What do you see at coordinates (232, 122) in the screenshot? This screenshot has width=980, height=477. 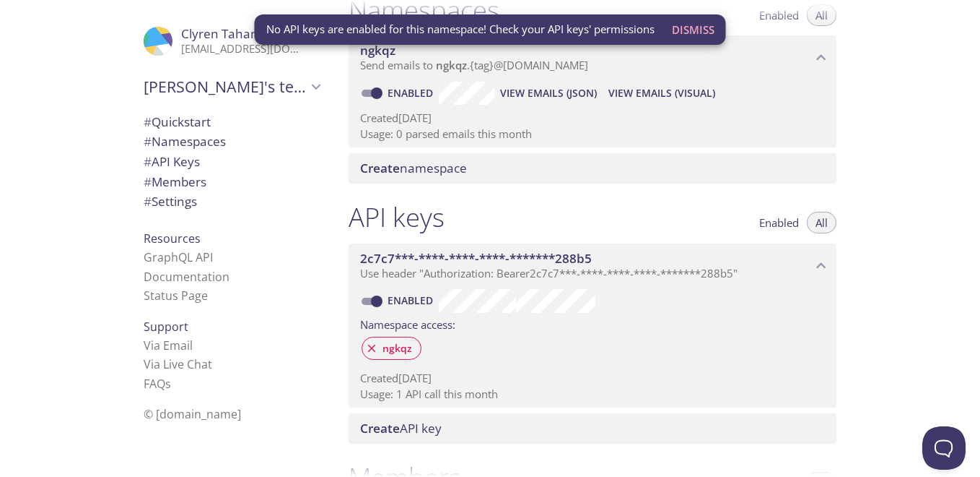 I see `div: Quickstart` at bounding box center [232, 122].